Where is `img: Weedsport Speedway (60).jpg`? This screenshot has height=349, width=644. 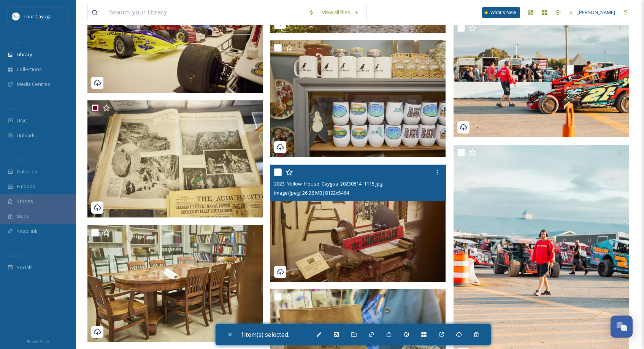
img: Weedsport Speedway (60).jpg is located at coordinates (541, 79).